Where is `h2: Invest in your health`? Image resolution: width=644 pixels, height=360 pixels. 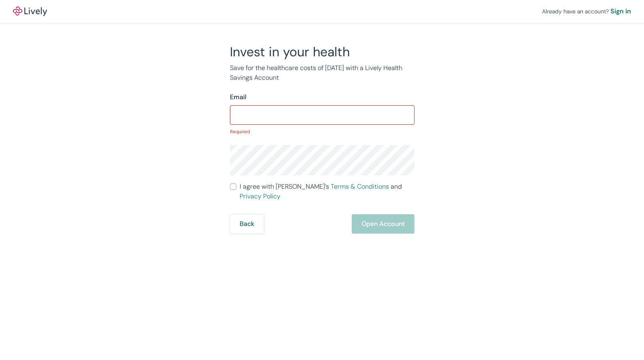 h2: Invest in your health is located at coordinates (322, 52).